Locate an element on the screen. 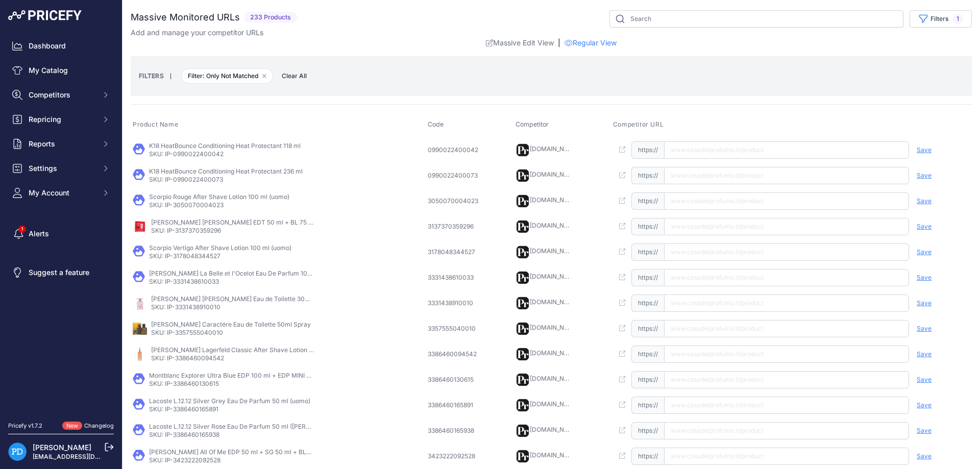 The image size is (980, 469). button: Repricing is located at coordinates (61, 120).